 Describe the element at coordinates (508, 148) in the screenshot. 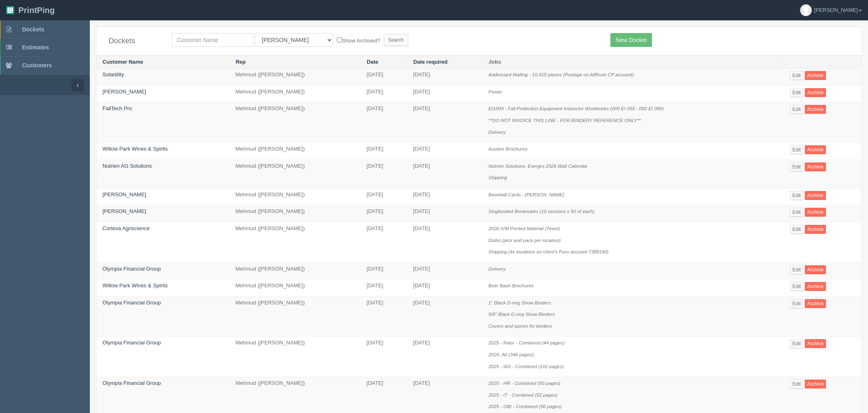

I see `i: Auction Brochures` at that location.